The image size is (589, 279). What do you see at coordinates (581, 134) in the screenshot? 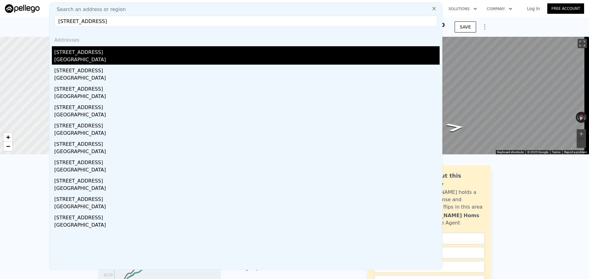
I see `button: Zoom in` at bounding box center [581, 134].